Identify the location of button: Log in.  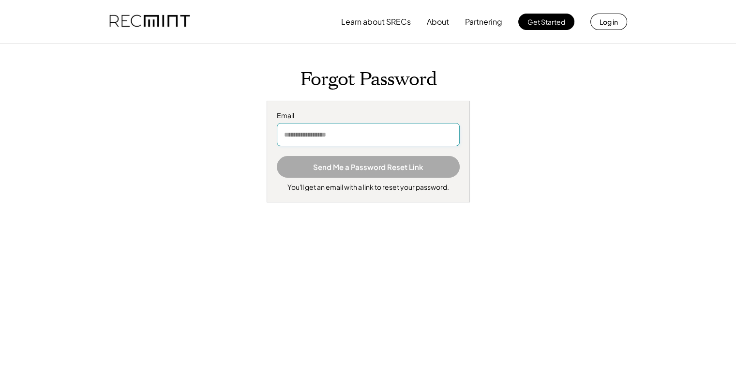
(609, 22).